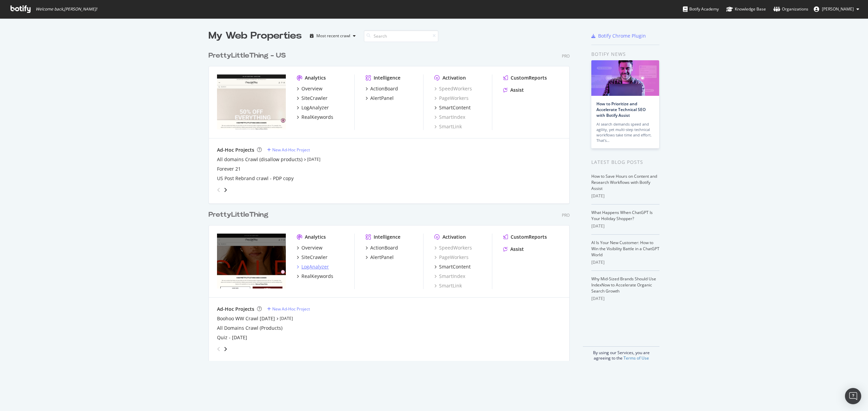 This screenshot has width=868, height=411. I want to click on div: SmartIndex, so click(449, 117).